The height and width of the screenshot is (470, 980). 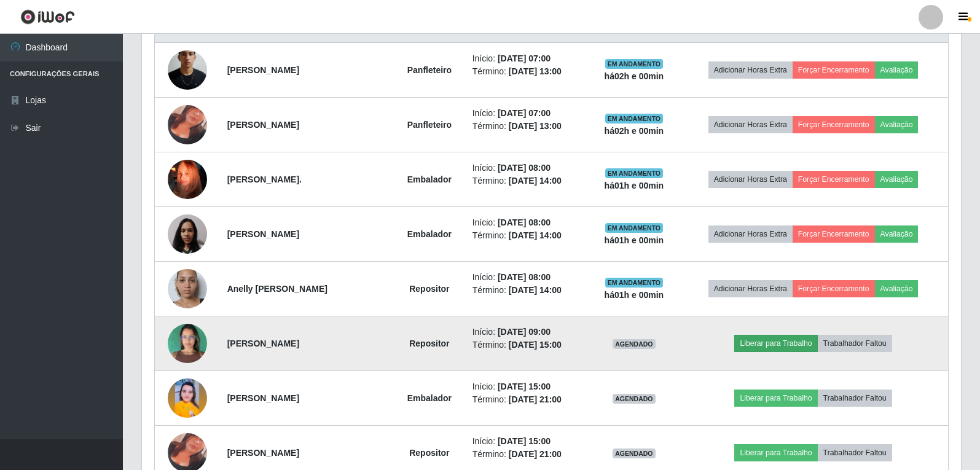 I want to click on img: 1757467662702.jpeg, so click(x=187, y=398).